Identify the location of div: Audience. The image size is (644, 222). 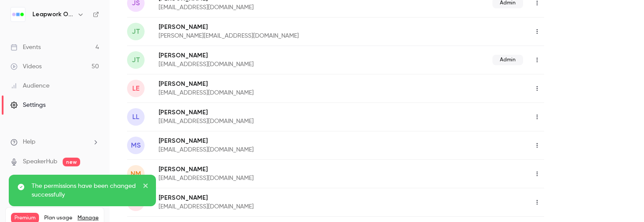
(30, 86).